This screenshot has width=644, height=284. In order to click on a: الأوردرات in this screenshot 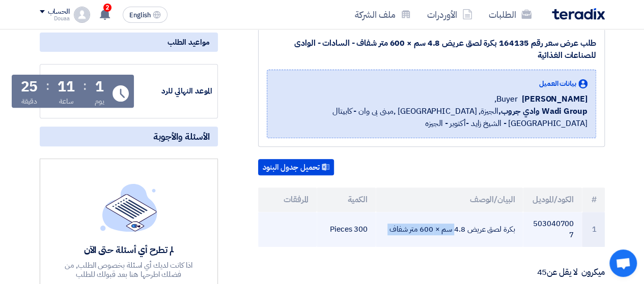, I will do `click(450, 14)`.